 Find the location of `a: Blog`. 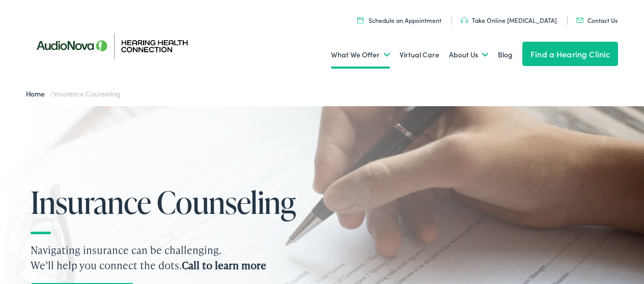

a: Blog is located at coordinates (505, 55).